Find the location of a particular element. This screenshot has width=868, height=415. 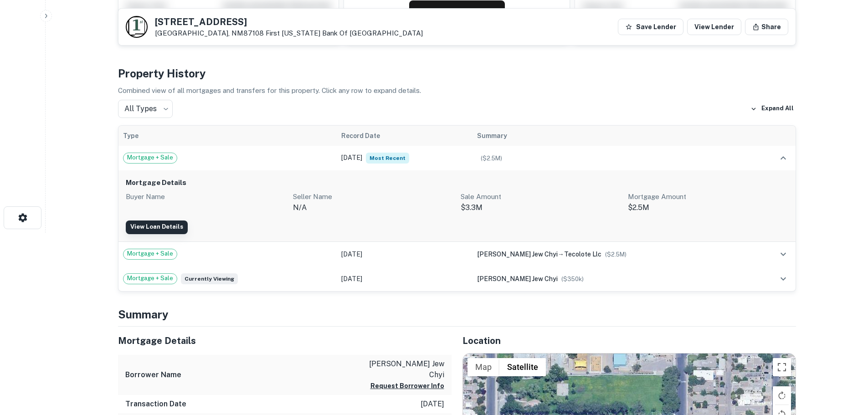

h6: Borrower Name is located at coordinates (153, 375).